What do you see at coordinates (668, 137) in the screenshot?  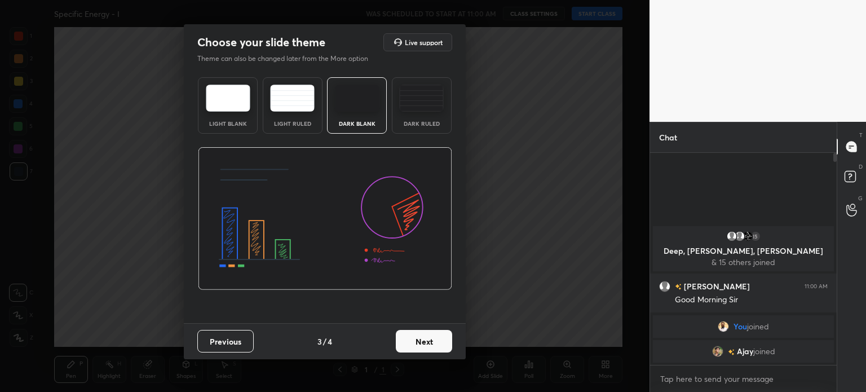 I see `p: Chat` at bounding box center [668, 137].